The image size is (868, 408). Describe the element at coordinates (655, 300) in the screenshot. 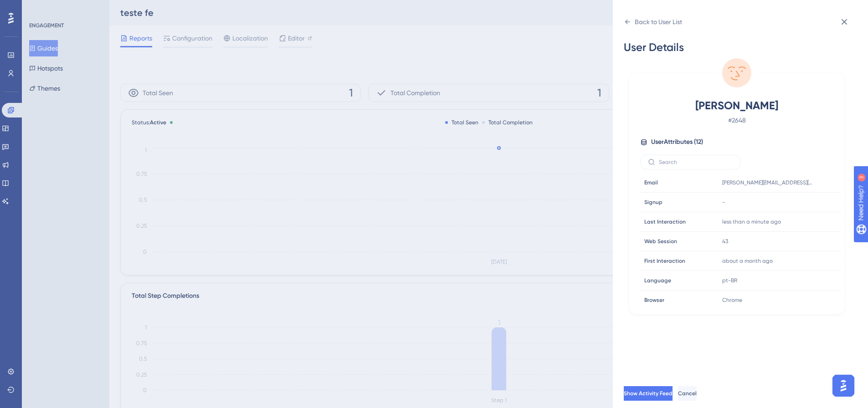

I see `span: Browser` at that location.